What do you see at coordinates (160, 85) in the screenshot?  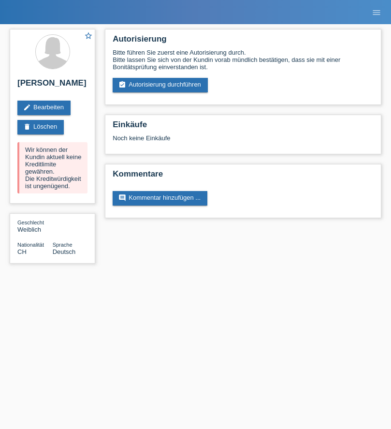 I see `a: assignment_turned_inAutorisierung durchführen` at bounding box center [160, 85].